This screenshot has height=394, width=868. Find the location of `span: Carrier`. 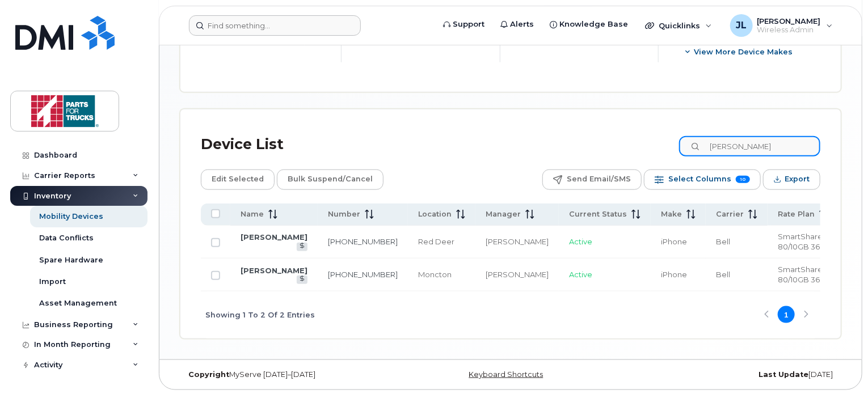

span: Carrier is located at coordinates (730, 214).